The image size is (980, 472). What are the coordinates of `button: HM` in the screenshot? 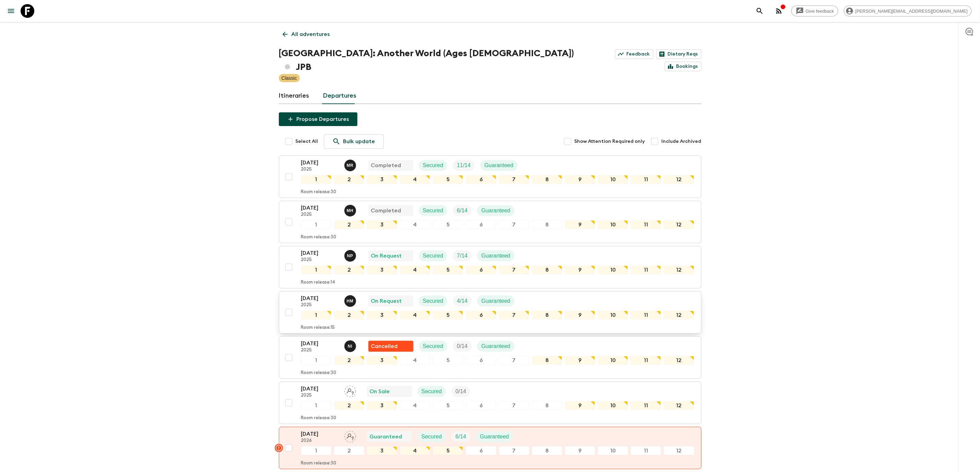 It's located at (350, 301).